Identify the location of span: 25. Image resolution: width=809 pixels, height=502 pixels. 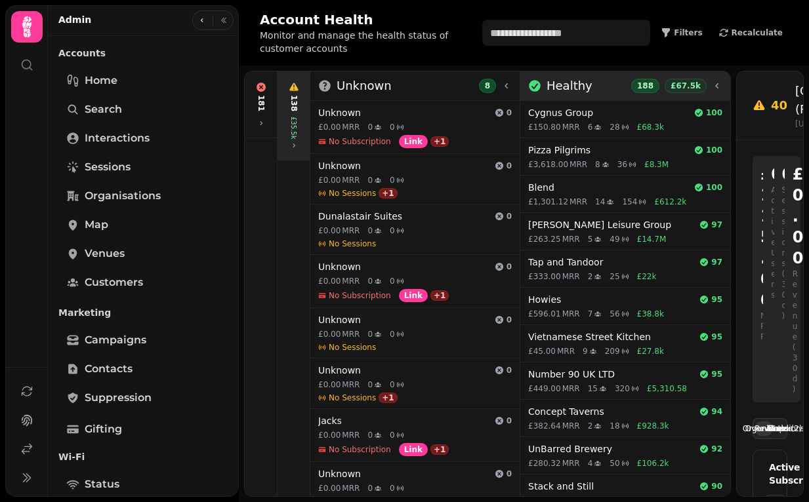
(614, 277).